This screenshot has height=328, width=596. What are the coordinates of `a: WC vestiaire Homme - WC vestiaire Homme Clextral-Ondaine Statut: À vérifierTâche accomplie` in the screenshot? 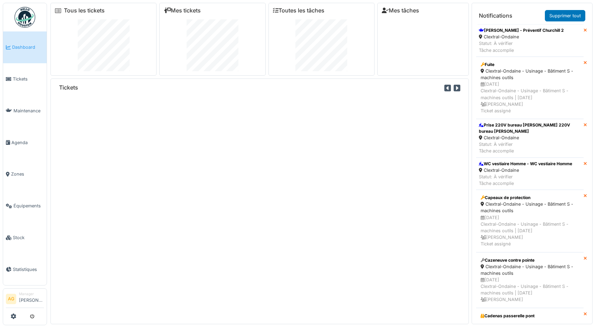 It's located at (529, 174).